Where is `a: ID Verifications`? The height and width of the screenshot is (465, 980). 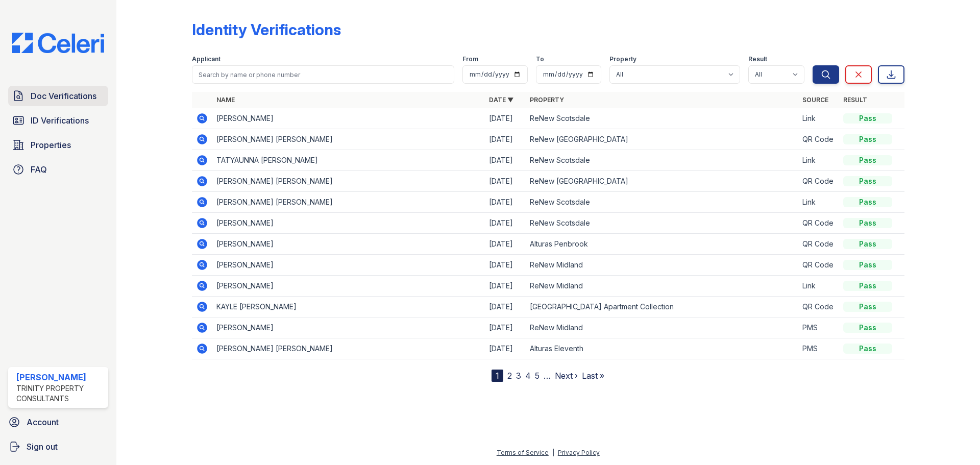 a: ID Verifications is located at coordinates (58, 120).